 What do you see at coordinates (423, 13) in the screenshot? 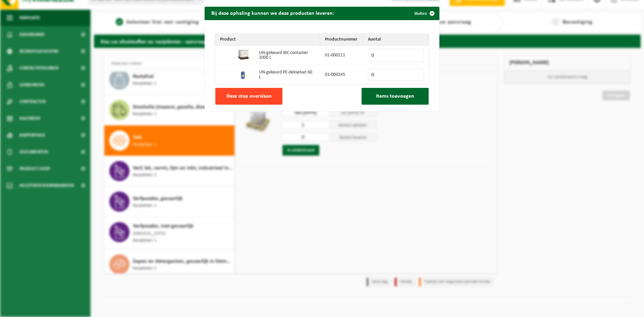
I see `button: Sluiten` at bounding box center [423, 13].